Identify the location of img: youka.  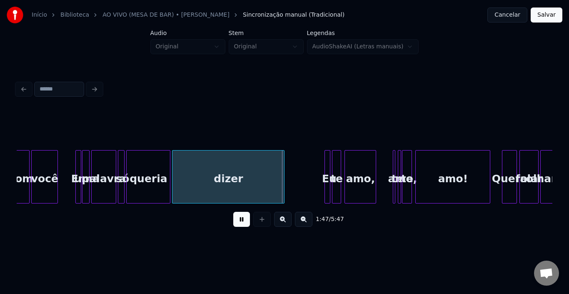
(15, 15).